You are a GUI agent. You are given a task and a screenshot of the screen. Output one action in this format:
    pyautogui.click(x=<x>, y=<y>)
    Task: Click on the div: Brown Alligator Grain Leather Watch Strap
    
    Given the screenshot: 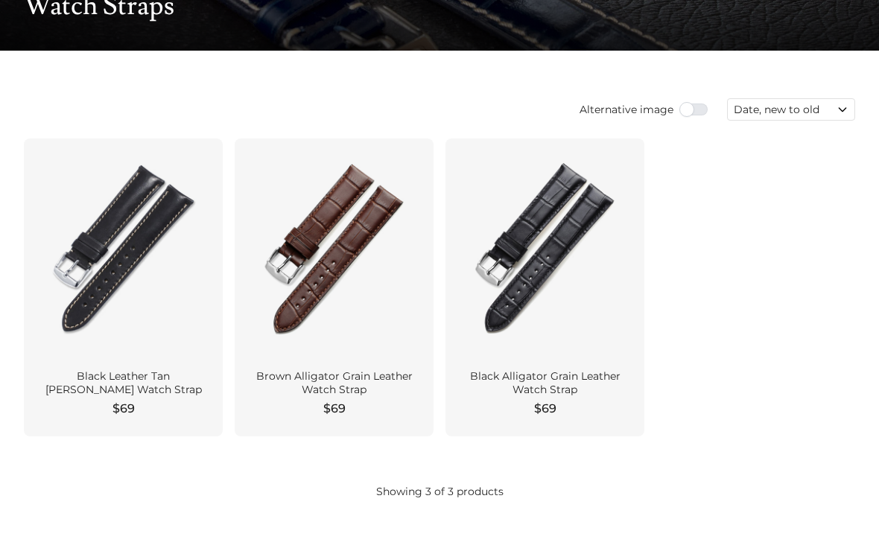 What is the action you would take?
    pyautogui.click(x=334, y=383)
    